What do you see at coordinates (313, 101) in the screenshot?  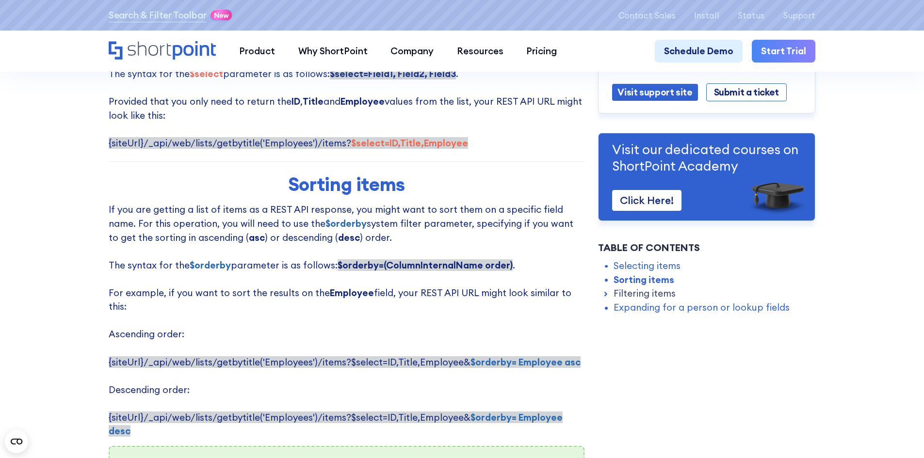 I see `strong: Title` at bounding box center [313, 101].